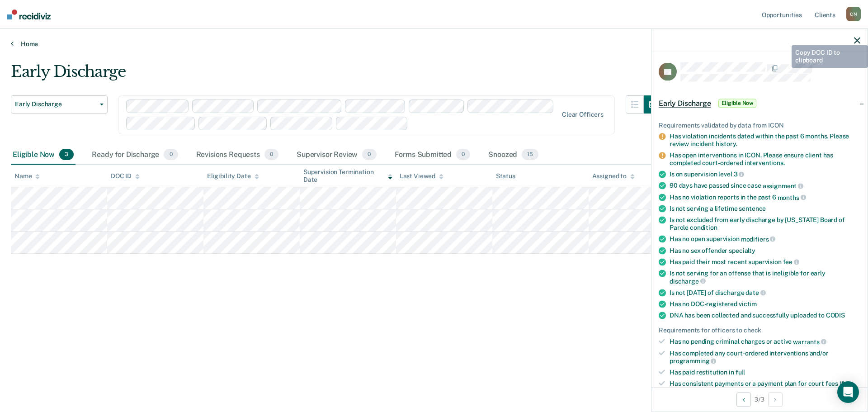 The width and height of the screenshot is (868, 412). Describe the element at coordinates (29, 14) in the screenshot. I see `img: Recidiviz` at that location.